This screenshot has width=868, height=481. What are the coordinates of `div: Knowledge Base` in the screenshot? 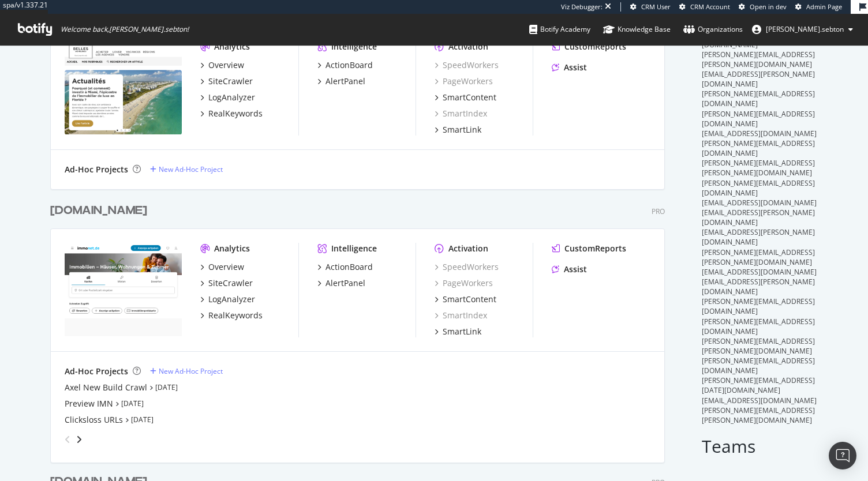 It's located at (637, 30).